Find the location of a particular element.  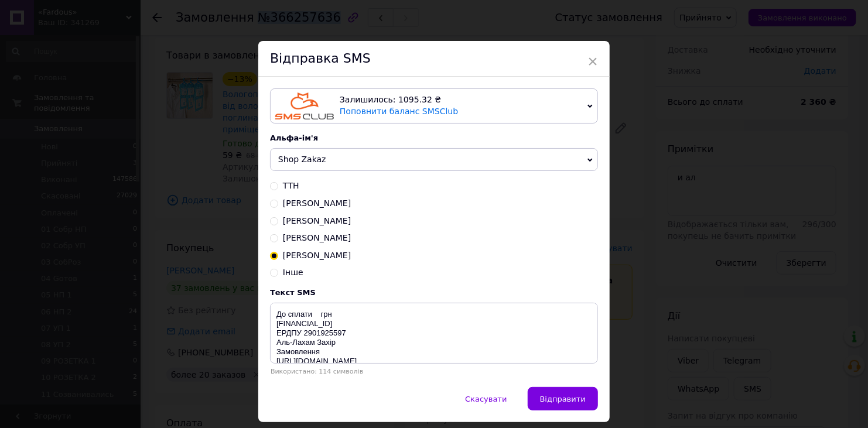

span: ТТН is located at coordinates (291, 186).